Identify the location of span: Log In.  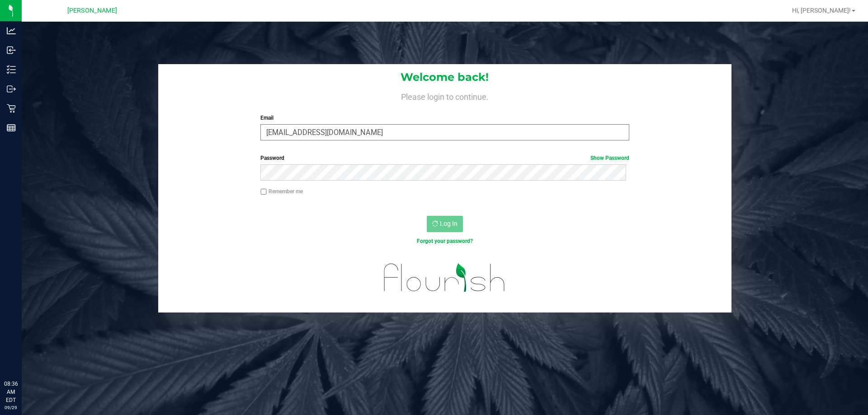
(448, 224).